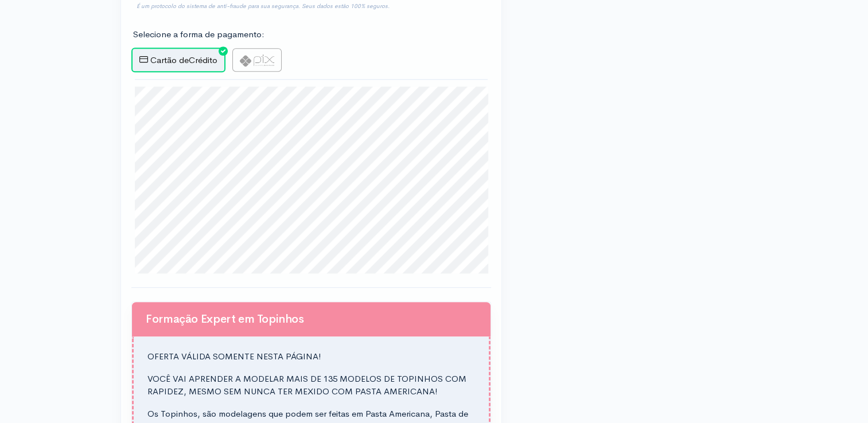 This screenshot has height=423, width=868. I want to click on p: VOCÊ VAI APRENDER A MODELAR MAIS DE 135 MODELOS DE TOPINHOS COM RAPIDEZ, MESMO SEM NUNCA TER MEXI..., so click(311, 385).